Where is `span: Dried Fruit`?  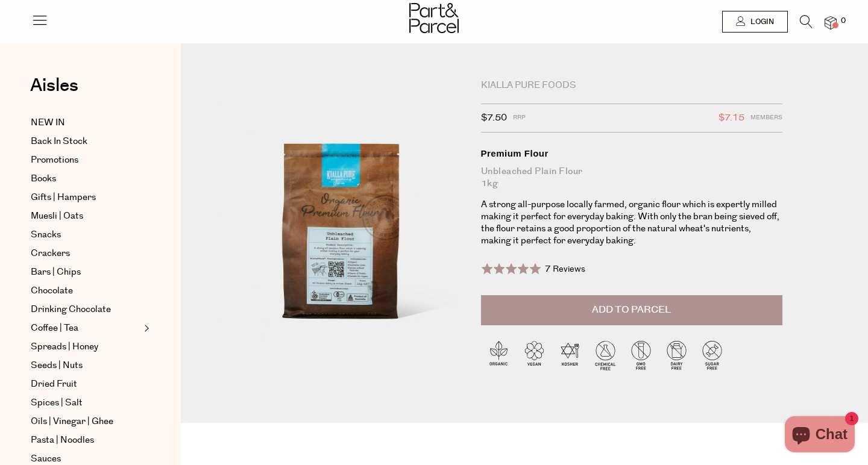 span: Dried Fruit is located at coordinates (54, 384).